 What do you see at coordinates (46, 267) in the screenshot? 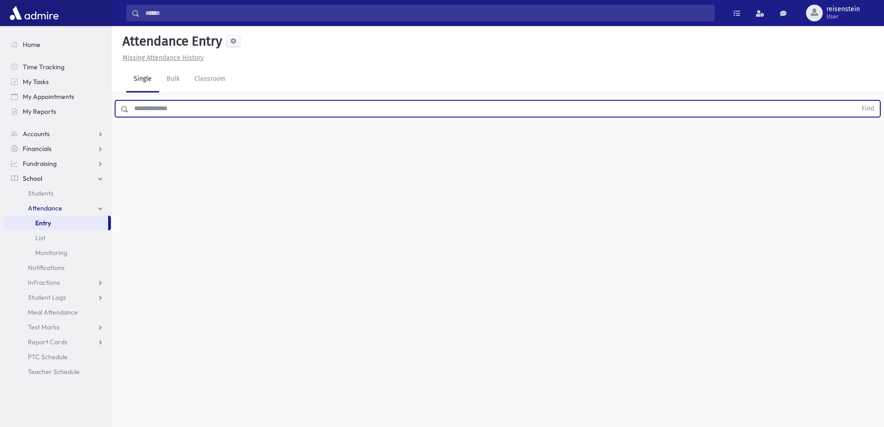
I see `span: Notifications` at bounding box center [46, 267].